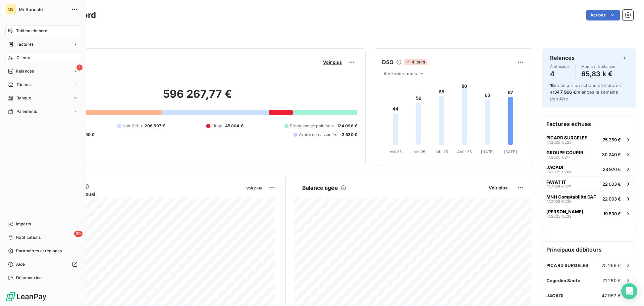 The width and height of the screenshot is (644, 306). I want to click on h6: Balance âgée, so click(320, 188).